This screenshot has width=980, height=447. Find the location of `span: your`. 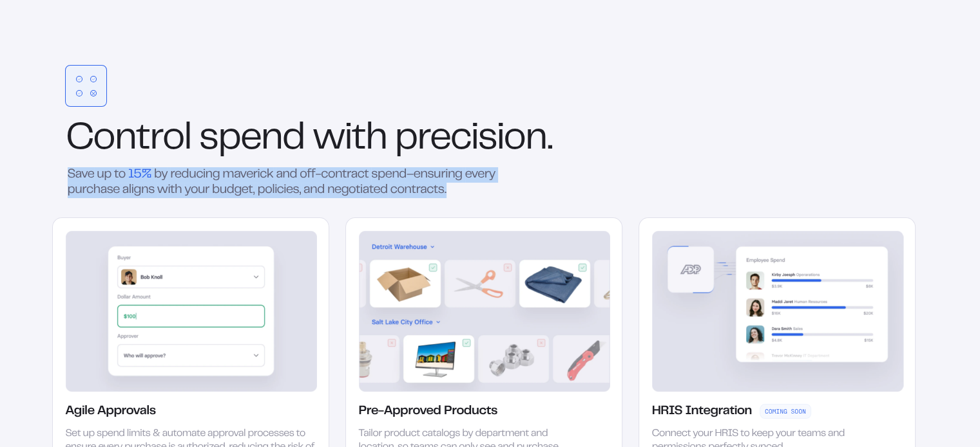

span: your is located at coordinates (197, 190).